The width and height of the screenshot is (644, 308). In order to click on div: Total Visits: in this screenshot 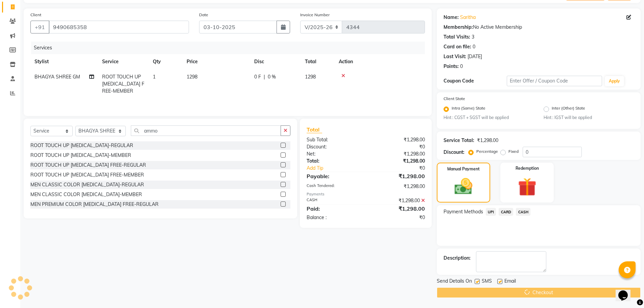, I will do `click(457, 37)`.